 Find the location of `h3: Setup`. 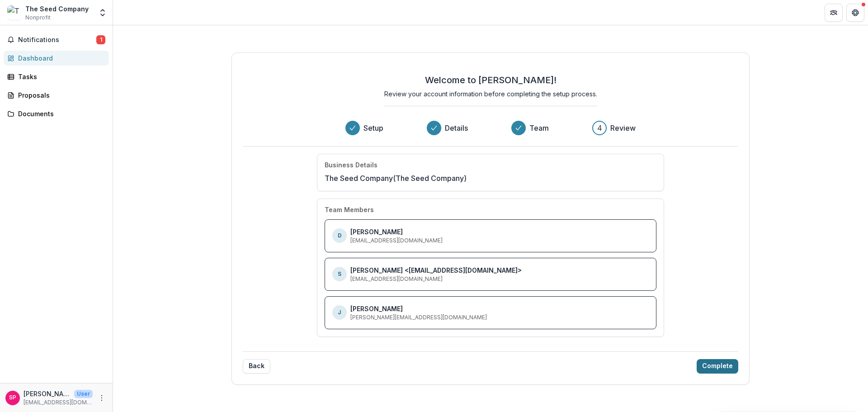

h3: Setup is located at coordinates (374, 128).